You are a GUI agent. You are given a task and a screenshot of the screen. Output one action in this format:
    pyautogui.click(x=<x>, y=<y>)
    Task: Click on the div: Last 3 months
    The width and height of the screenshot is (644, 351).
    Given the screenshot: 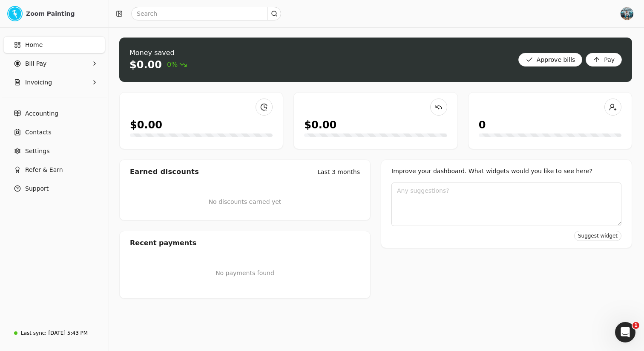 What is the action you would take?
    pyautogui.click(x=339, y=172)
    